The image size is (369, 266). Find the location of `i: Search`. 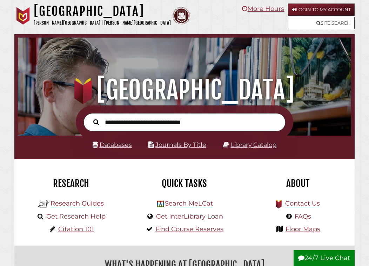

i: Search is located at coordinates (96, 122).